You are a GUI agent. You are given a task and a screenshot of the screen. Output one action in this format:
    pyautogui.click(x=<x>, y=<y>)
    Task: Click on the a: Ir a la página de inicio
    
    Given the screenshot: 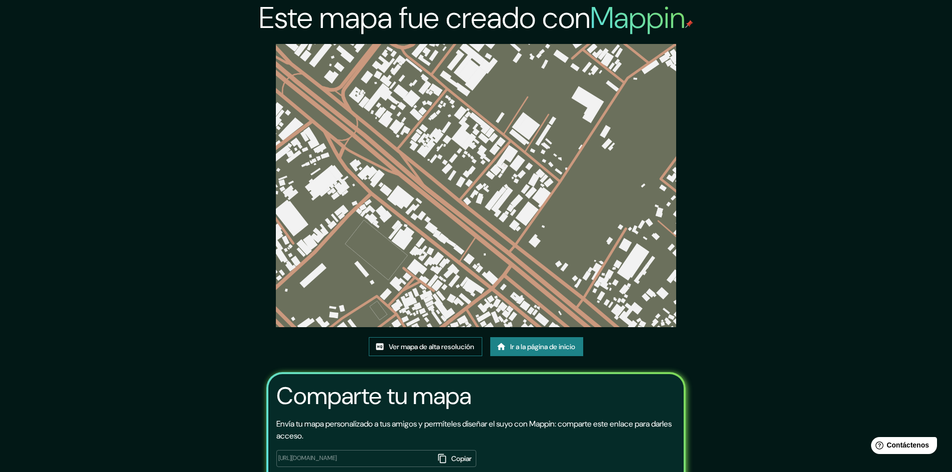 What is the action you would take?
    pyautogui.click(x=537, y=347)
    